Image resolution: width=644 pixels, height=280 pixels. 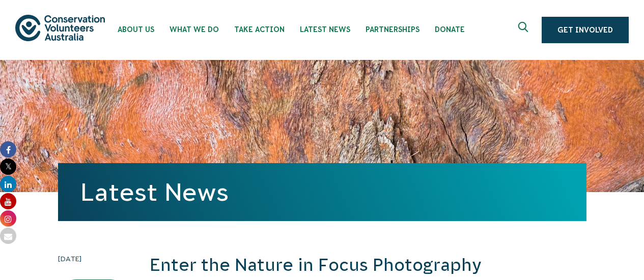 I want to click on span: About Us, so click(x=136, y=29).